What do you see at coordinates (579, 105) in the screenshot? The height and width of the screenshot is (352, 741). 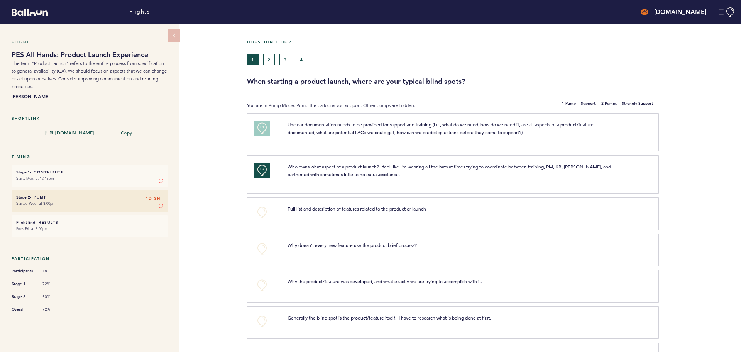 I see `b: 1 Pump = Support` at bounding box center [579, 105].